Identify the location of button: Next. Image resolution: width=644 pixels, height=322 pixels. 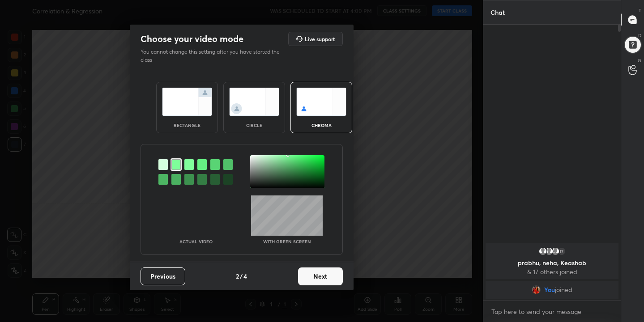
(321, 276).